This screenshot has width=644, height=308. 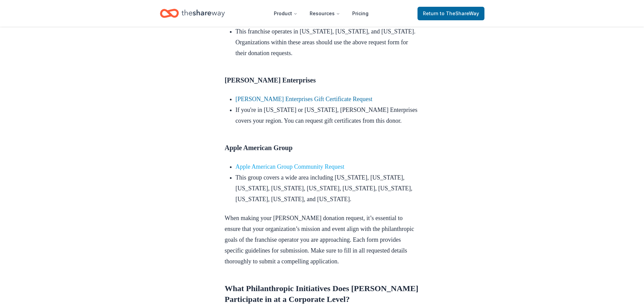 What do you see at coordinates (285, 13) in the screenshot?
I see `button: Product` at bounding box center [285, 13].